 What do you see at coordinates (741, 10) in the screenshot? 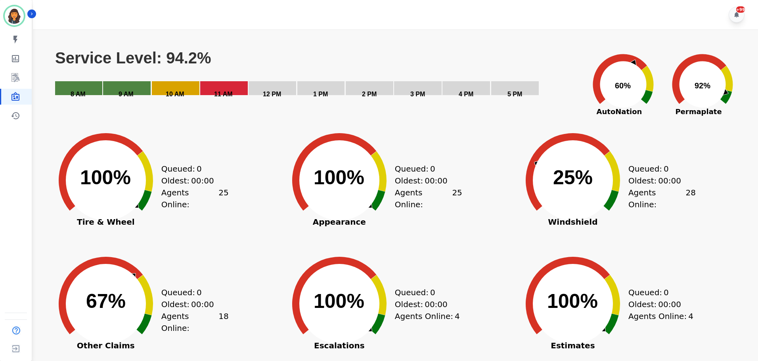
I see `div: +99` at bounding box center [741, 10].